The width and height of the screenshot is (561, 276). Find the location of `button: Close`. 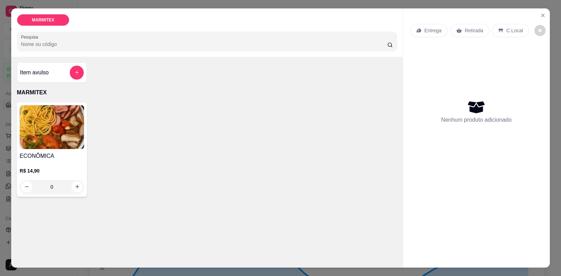

button: Close is located at coordinates (543, 15).